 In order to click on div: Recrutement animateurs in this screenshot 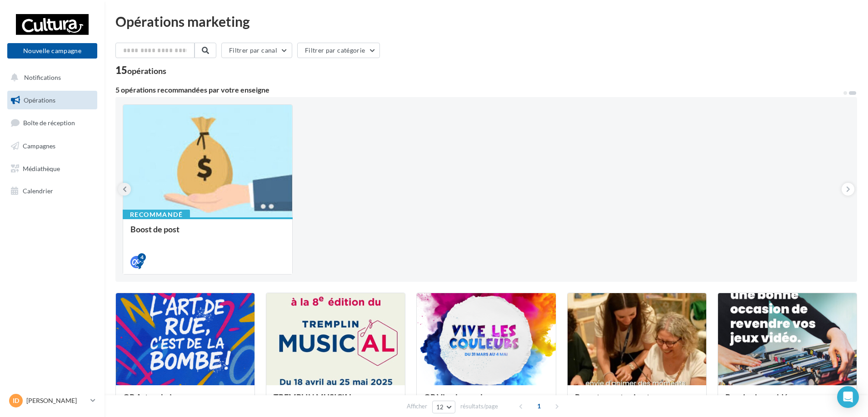, I will do `click(636, 402)`.